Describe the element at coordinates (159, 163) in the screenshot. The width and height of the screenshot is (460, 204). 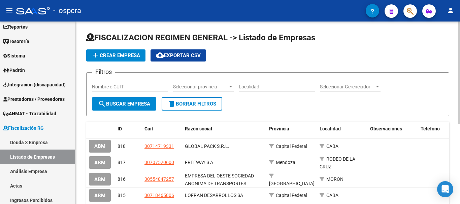
I see `span: 30707520600` at that location.